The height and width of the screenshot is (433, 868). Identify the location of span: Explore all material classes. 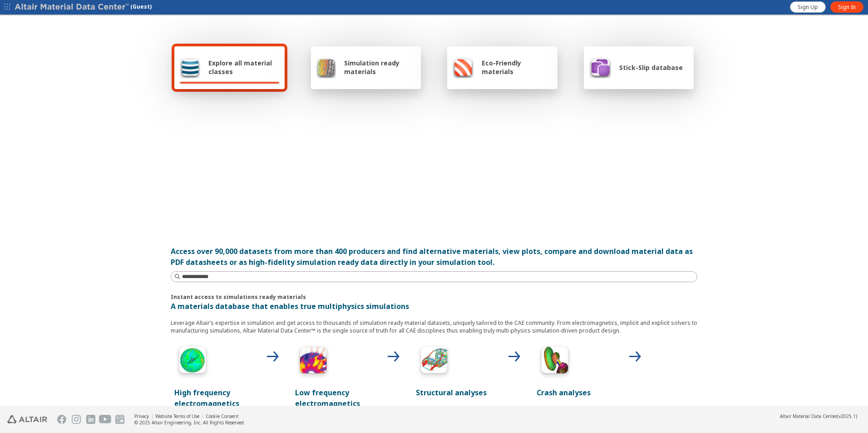
(244, 67).